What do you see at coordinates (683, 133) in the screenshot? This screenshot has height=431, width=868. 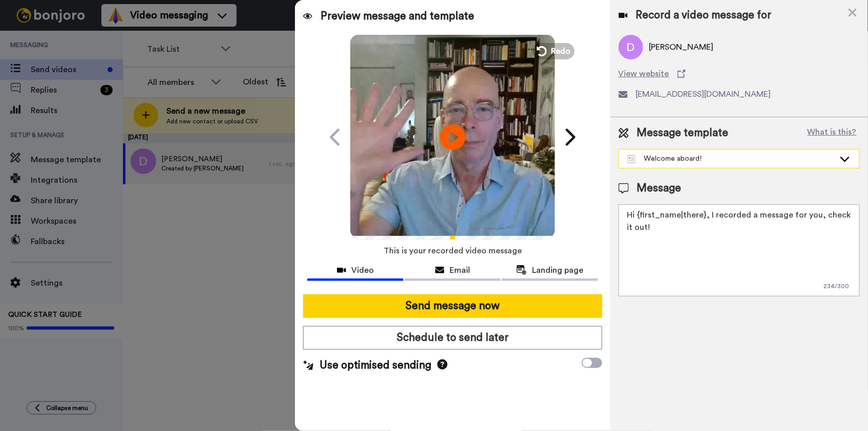 I see `span: Message template` at bounding box center [683, 133].